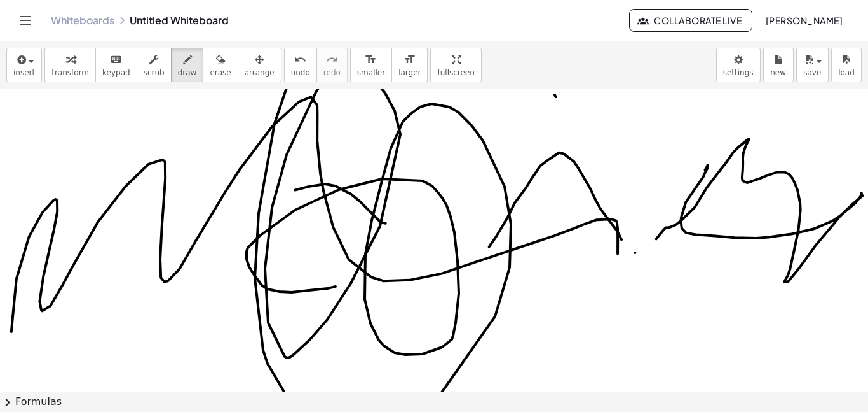 The image size is (868, 412). Describe the element at coordinates (301, 65) in the screenshot. I see `button: undoundo` at that location.